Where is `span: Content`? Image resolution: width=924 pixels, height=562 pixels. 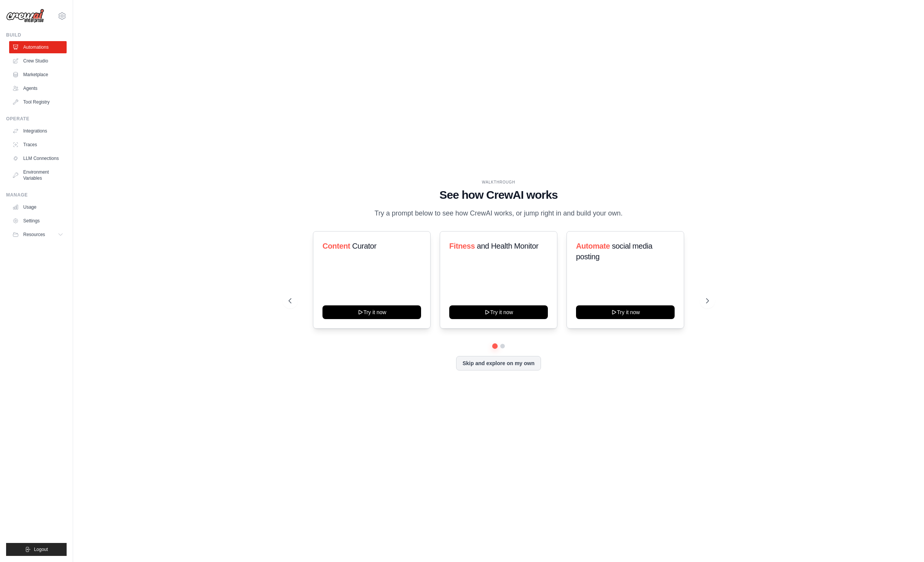
span: Content is located at coordinates (336, 246).